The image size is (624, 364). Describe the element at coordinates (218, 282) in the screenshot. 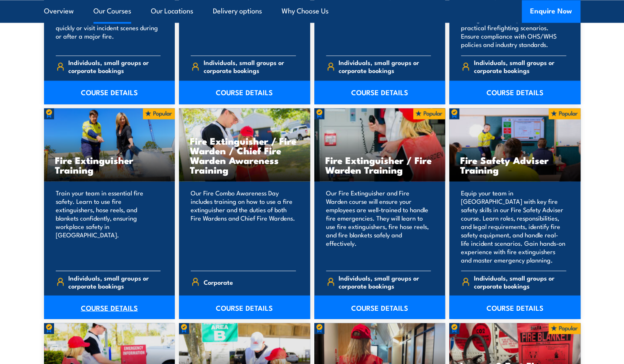

I see `span: Corporate` at that location.